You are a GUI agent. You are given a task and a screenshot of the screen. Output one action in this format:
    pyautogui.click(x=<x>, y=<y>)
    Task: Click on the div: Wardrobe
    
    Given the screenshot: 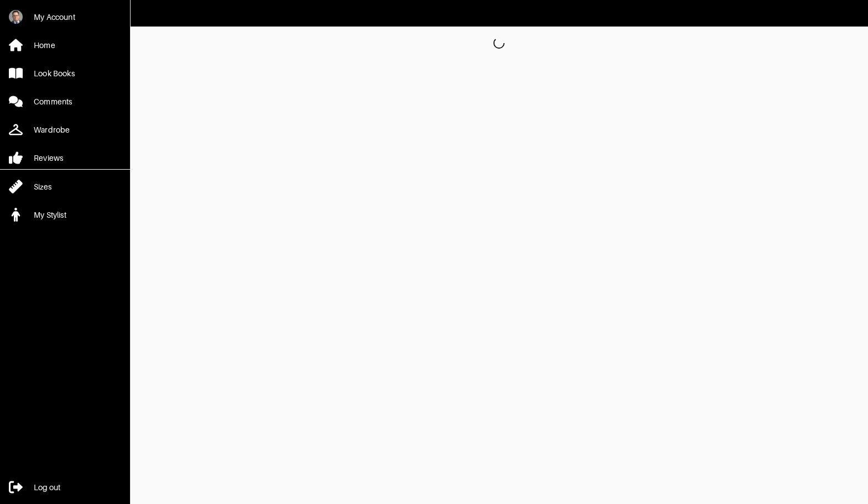 What is the action you would take?
    pyautogui.click(x=52, y=129)
    